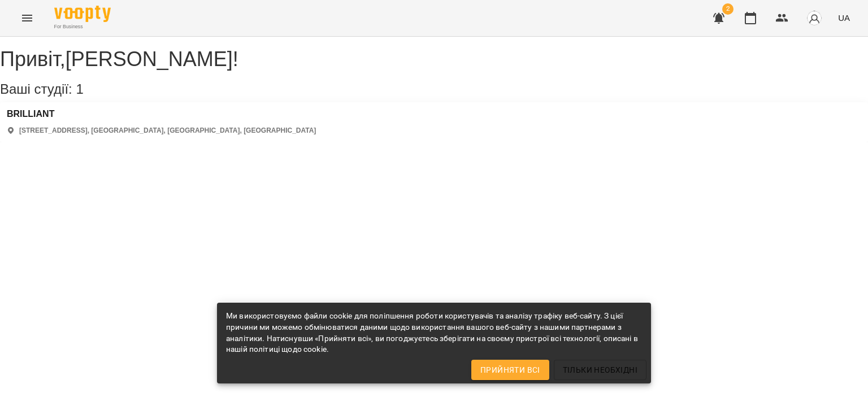 This screenshot has height=397, width=868. I want to click on h3: BRILLIANT, so click(161, 114).